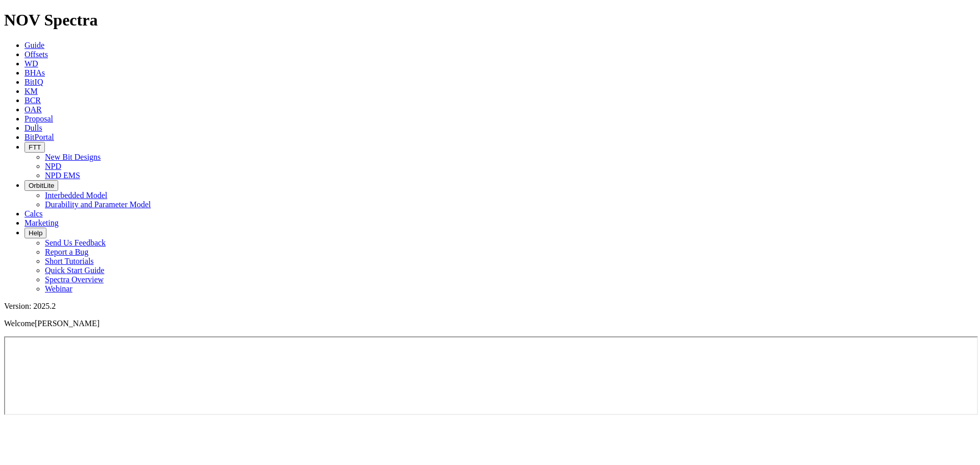  Describe the element at coordinates (34, 45) in the screenshot. I see `a: Guide` at that location.